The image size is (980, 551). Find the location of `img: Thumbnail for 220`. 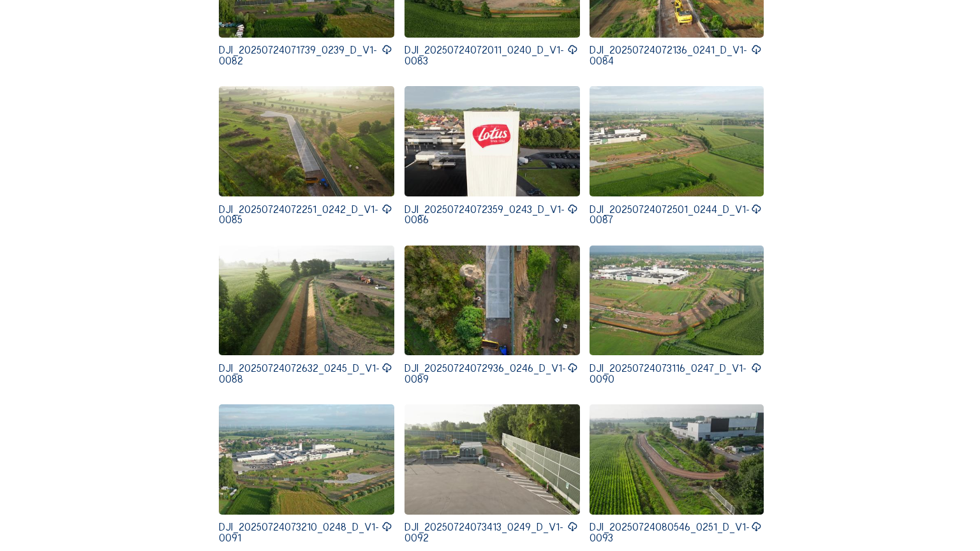

img: Thumbnail for 220 is located at coordinates (492, 141).